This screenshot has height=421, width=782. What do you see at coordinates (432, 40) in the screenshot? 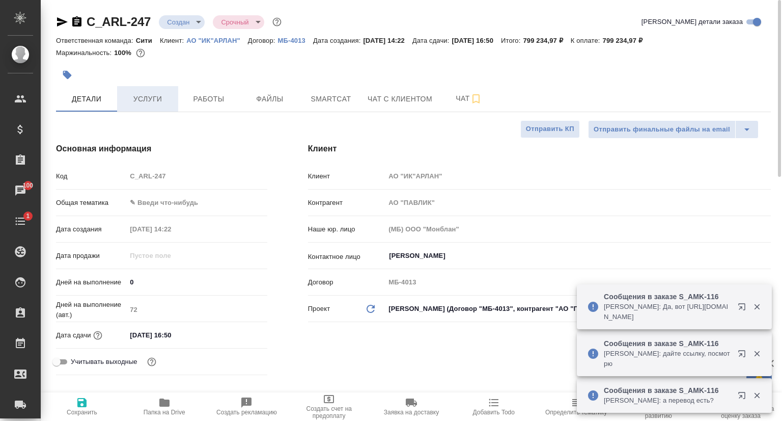
I see `p: Дата сдачи:` at bounding box center [432, 40].